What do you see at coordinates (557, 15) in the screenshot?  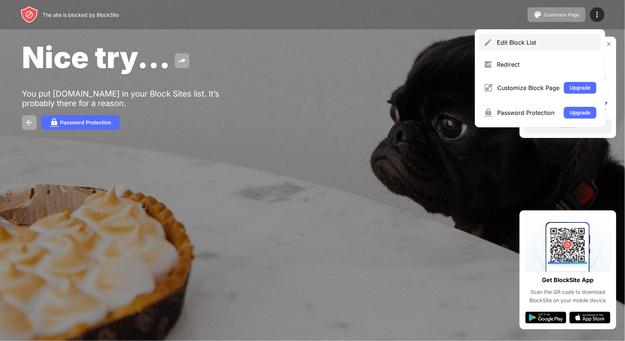 I see `button: Customize Page` at bounding box center [557, 15].